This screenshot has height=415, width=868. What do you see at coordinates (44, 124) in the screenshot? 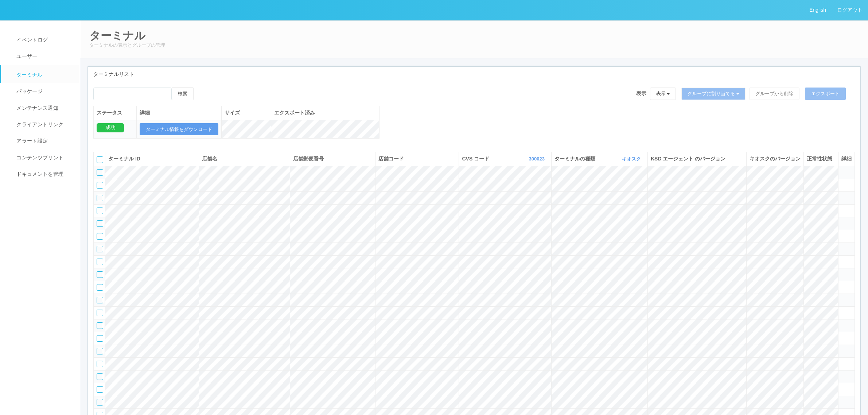
I see `a: クライアントリンク` at bounding box center [44, 124].